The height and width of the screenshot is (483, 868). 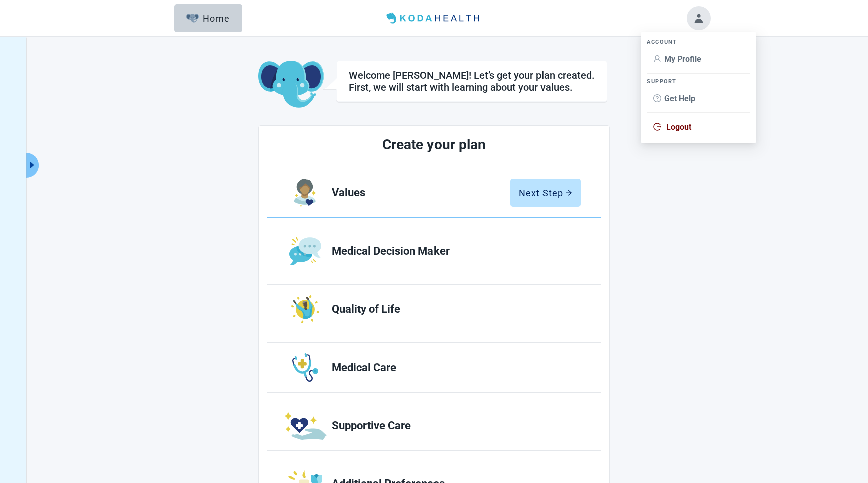 I want to click on ul: Account menu, so click(x=698, y=88).